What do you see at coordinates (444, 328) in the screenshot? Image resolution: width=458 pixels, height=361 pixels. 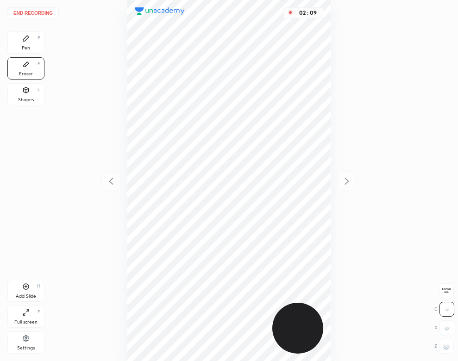 I see `div: X` at bounding box center [444, 328].